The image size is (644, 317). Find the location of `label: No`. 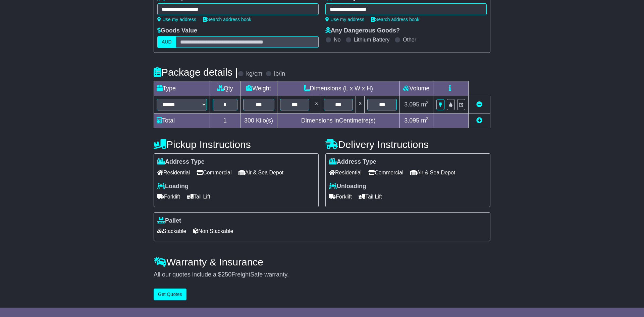

label: No is located at coordinates (337, 39).